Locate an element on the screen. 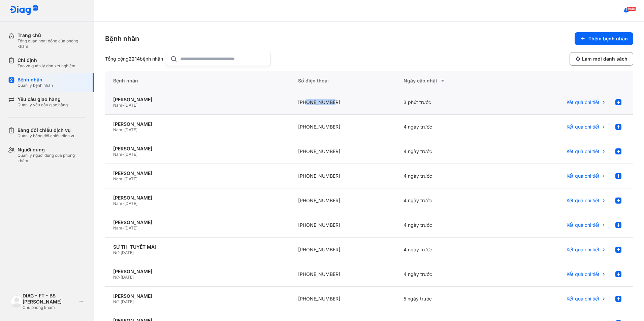 Image resolution: width=644 pixels, height=321 pixels. div: Ngày cập nhật is located at coordinates (448, 81).